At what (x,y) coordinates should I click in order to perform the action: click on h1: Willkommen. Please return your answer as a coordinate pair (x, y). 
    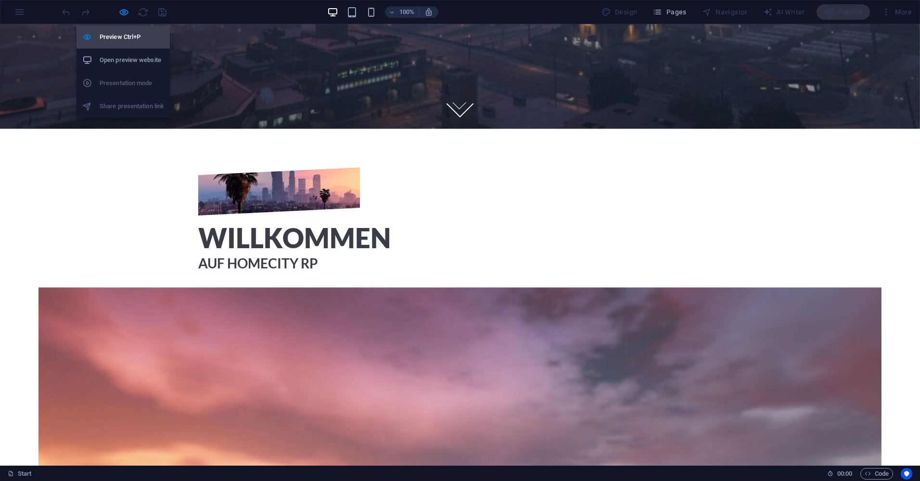
    Looking at the image, I should click on (460, 214).